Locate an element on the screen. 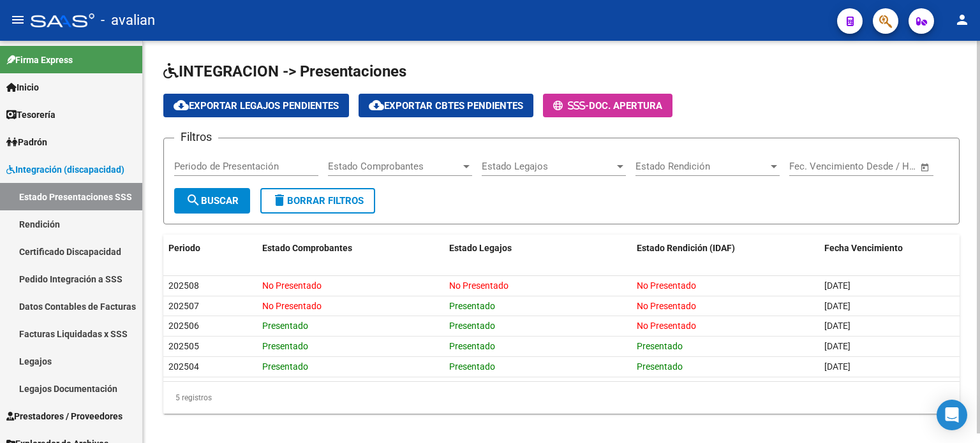 The height and width of the screenshot is (443, 980). span: 202506 is located at coordinates (184, 326).